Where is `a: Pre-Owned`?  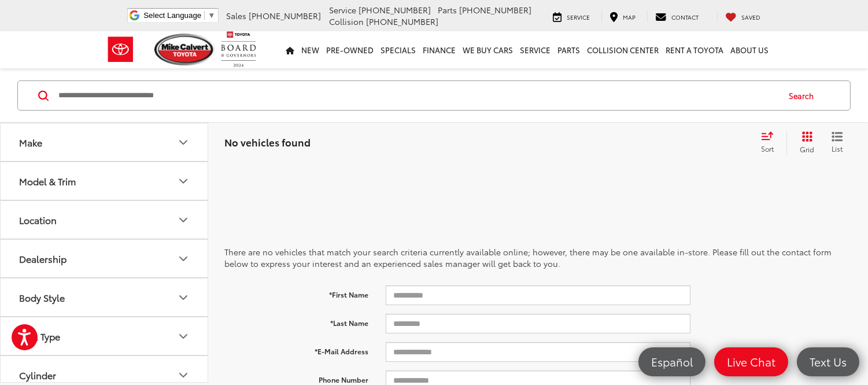 a: Pre-Owned is located at coordinates (350, 50).